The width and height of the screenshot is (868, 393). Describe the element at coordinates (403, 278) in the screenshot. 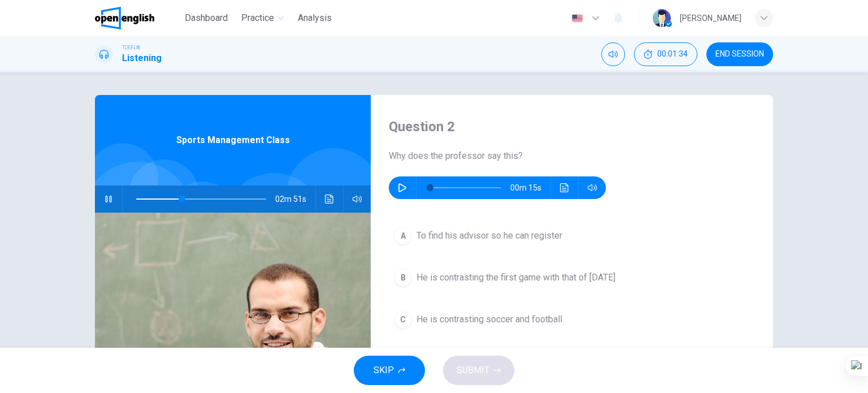

I see `div: B` at that location.